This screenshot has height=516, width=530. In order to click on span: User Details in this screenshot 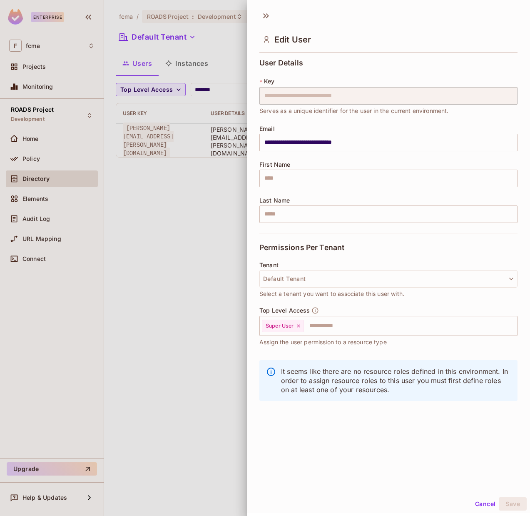, I will do `click(281, 63)`.